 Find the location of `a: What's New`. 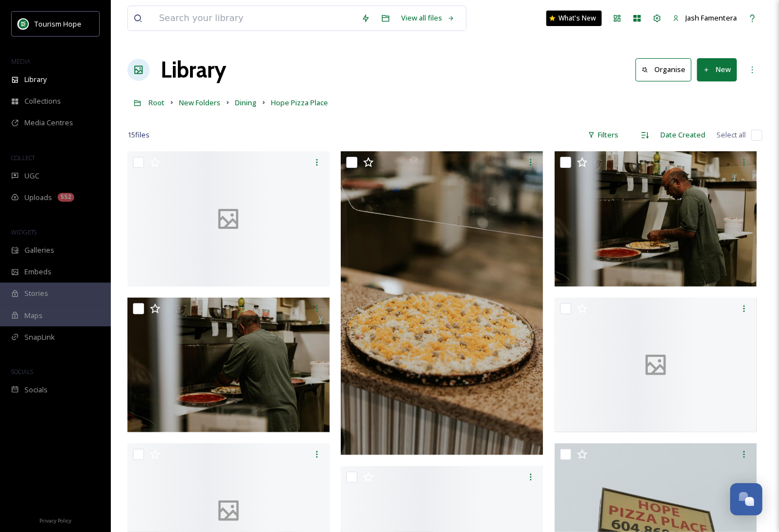

a: What's New is located at coordinates (574, 18).